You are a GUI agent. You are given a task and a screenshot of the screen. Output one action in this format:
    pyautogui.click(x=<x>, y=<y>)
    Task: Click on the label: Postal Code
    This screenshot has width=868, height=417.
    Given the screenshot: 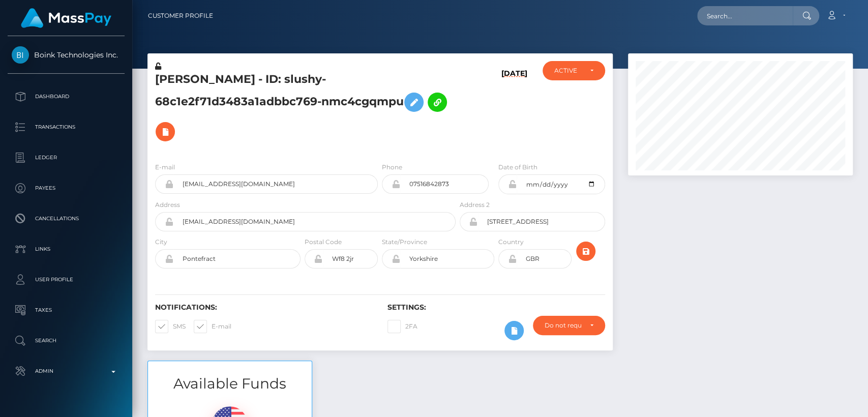 What is the action you would take?
    pyautogui.click(x=323, y=242)
    